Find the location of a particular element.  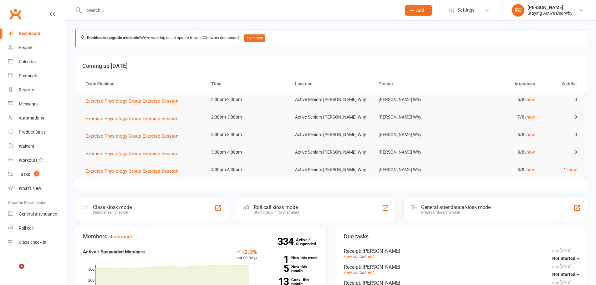

button: Try it now is located at coordinates (254, 38).